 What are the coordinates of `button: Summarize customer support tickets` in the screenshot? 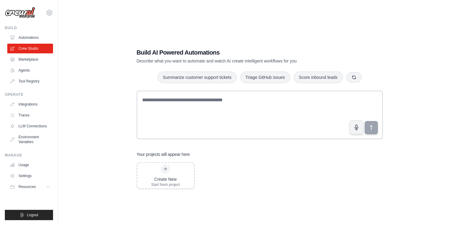 It's located at (197, 77).